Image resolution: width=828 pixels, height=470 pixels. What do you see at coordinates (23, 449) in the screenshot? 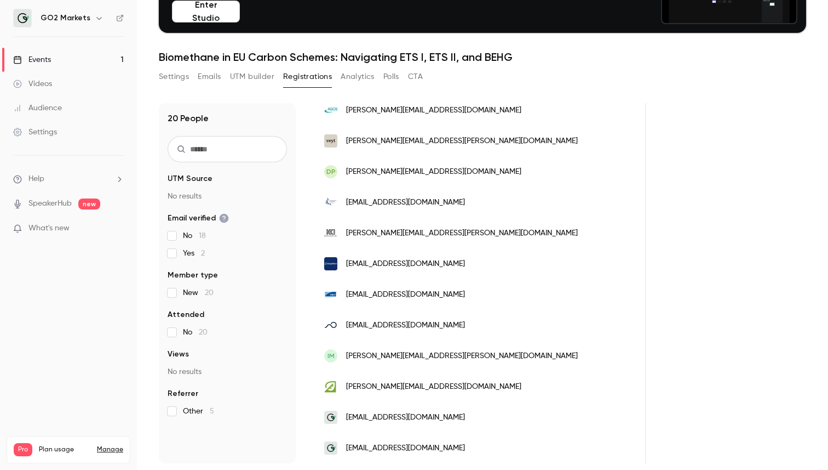
I see `span: Pro` at bounding box center [23, 449].